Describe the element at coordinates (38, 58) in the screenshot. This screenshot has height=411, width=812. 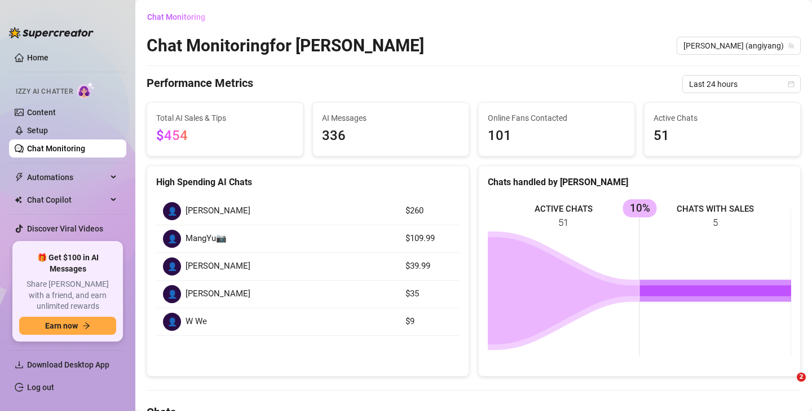
I see `a: Home` at that location.